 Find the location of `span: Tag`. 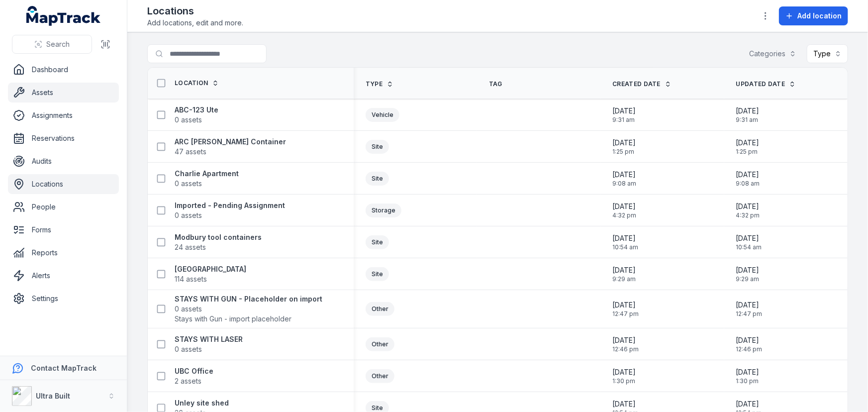

span: Tag is located at coordinates (496, 84).